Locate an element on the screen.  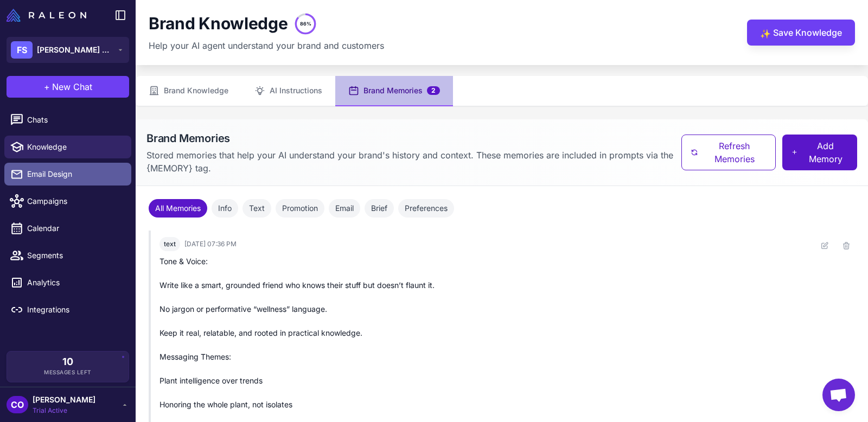
span: text is located at coordinates (170, 244).